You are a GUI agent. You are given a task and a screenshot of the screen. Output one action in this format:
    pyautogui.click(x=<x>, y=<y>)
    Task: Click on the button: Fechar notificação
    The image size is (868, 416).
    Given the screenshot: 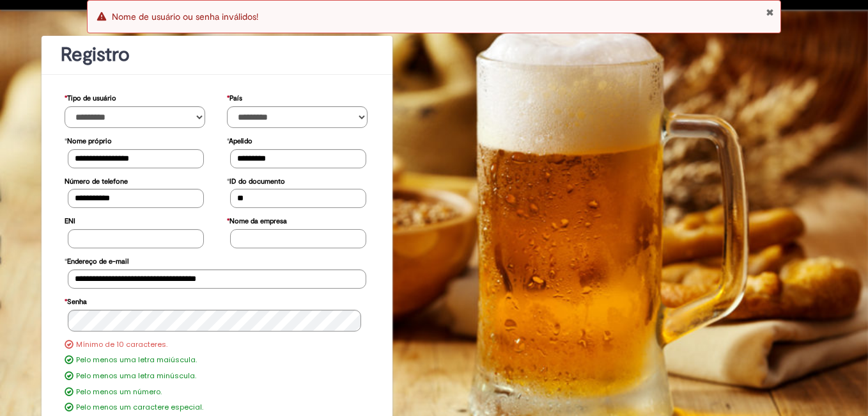 What is the action you would take?
    pyautogui.click(x=770, y=12)
    